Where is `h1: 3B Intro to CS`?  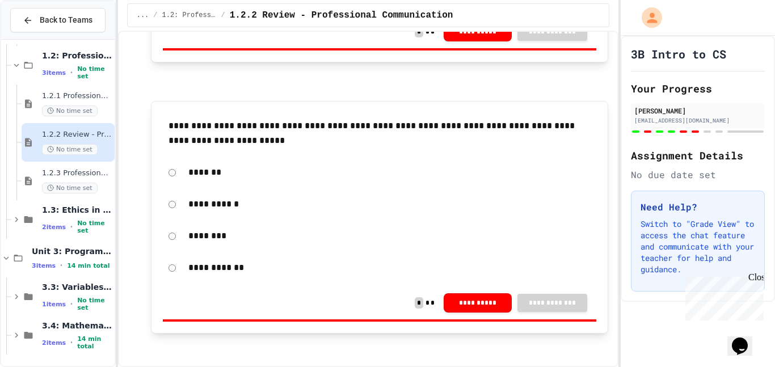 h1: 3B Intro to CS is located at coordinates (679, 54).